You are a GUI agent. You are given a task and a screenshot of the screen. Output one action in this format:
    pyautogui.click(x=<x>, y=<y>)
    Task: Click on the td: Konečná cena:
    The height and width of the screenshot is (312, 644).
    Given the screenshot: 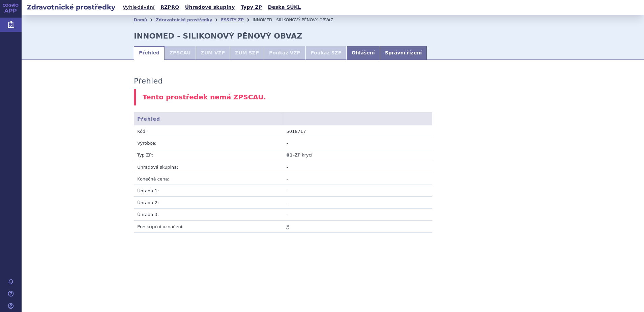 What is the action you would take?
    pyautogui.click(x=208, y=178)
    